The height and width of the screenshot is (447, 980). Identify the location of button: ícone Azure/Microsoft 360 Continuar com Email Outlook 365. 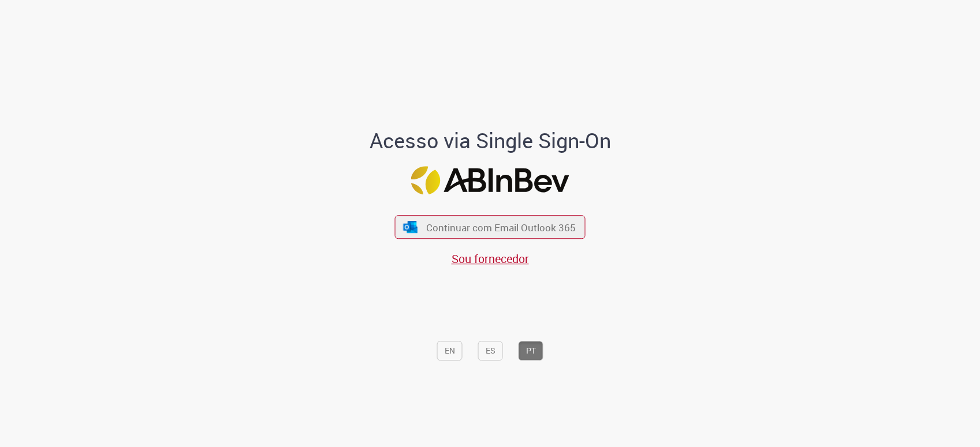
(490, 227).